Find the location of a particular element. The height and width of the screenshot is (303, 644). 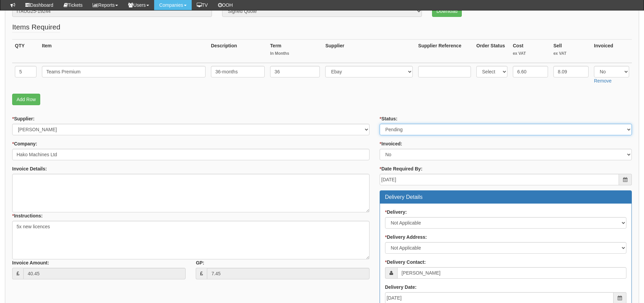

th: Supplier Reference is located at coordinates (444, 51).